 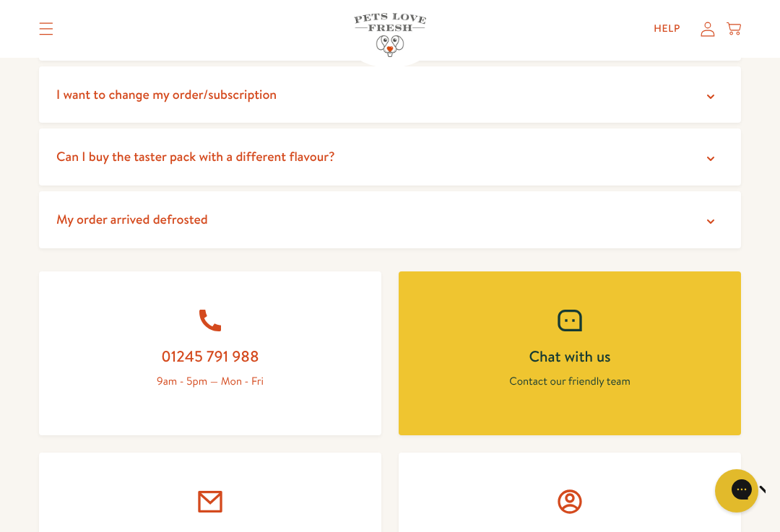 I want to click on button: Gorgias live chat, so click(x=29, y=27).